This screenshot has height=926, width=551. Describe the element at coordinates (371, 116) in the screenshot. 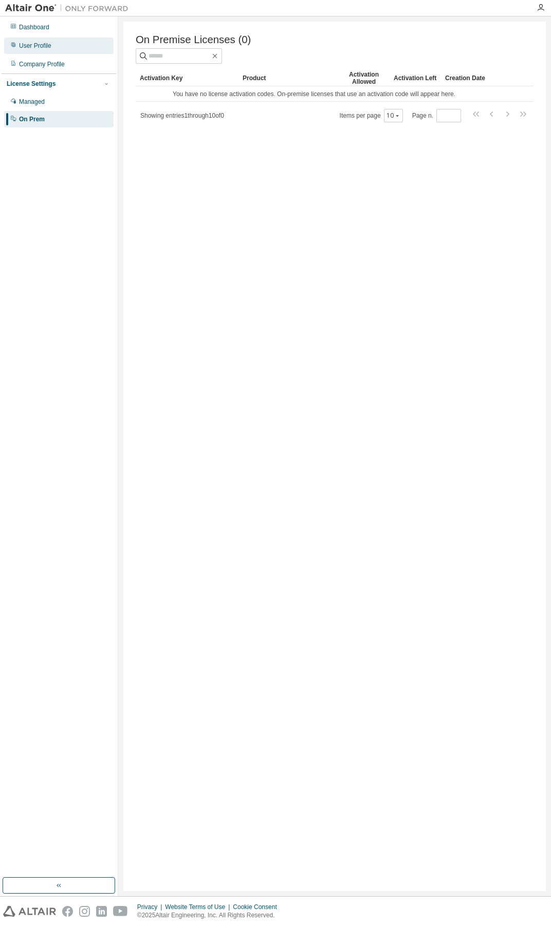

I see `span: Items per page` at that location.